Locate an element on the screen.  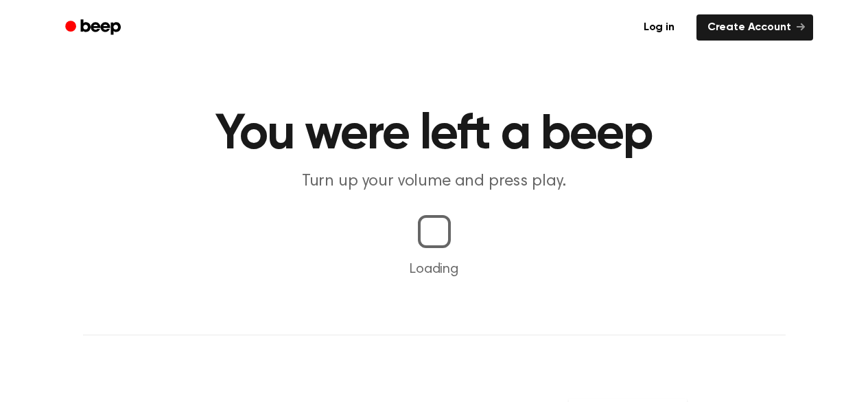
h1: You were left a beep is located at coordinates (434, 134).